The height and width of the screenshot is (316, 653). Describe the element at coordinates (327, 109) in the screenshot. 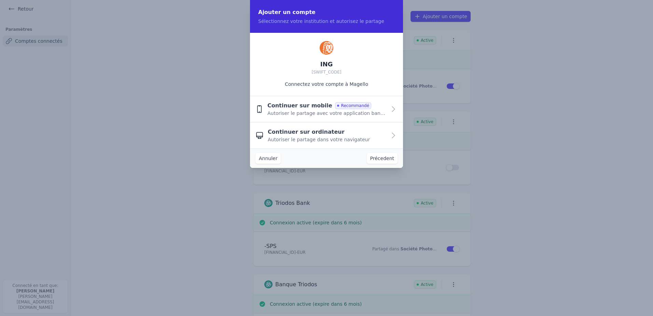

I see `button: Continuer sur mobile Recommandé Autoriser le partage avec votre application bancaire` at that location.